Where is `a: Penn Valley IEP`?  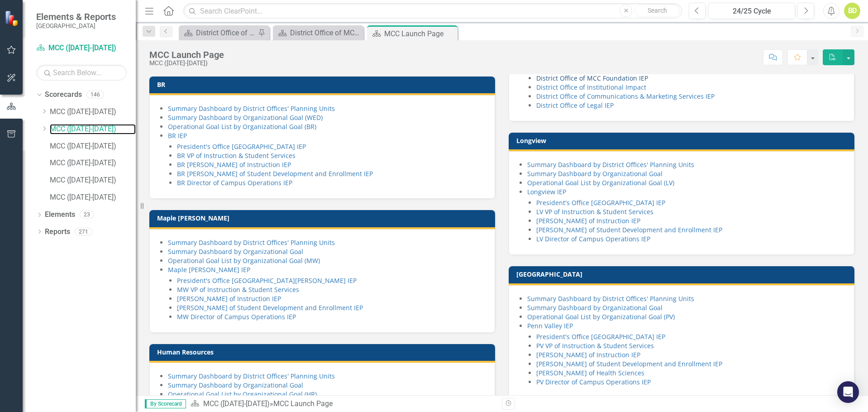
a: Penn Valley IEP is located at coordinates (550, 326).